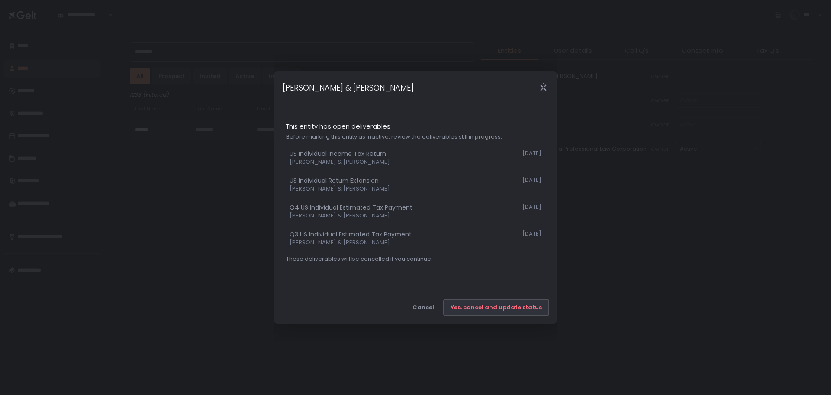 This screenshot has width=831, height=395. Describe the element at coordinates (351, 234) in the screenshot. I see `div: Q3 US Individual Estimated Tax Payment` at that location.